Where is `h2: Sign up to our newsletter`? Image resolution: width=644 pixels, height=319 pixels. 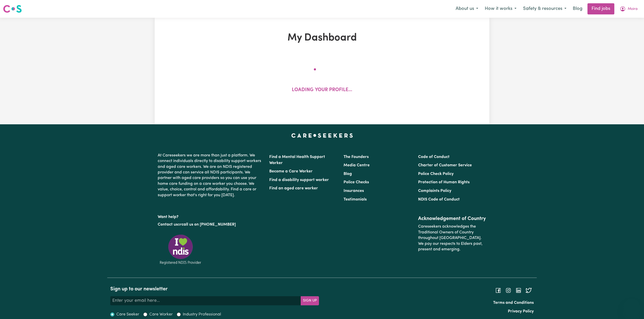
h2: Sign up to our newsletter is located at coordinates (215, 289).